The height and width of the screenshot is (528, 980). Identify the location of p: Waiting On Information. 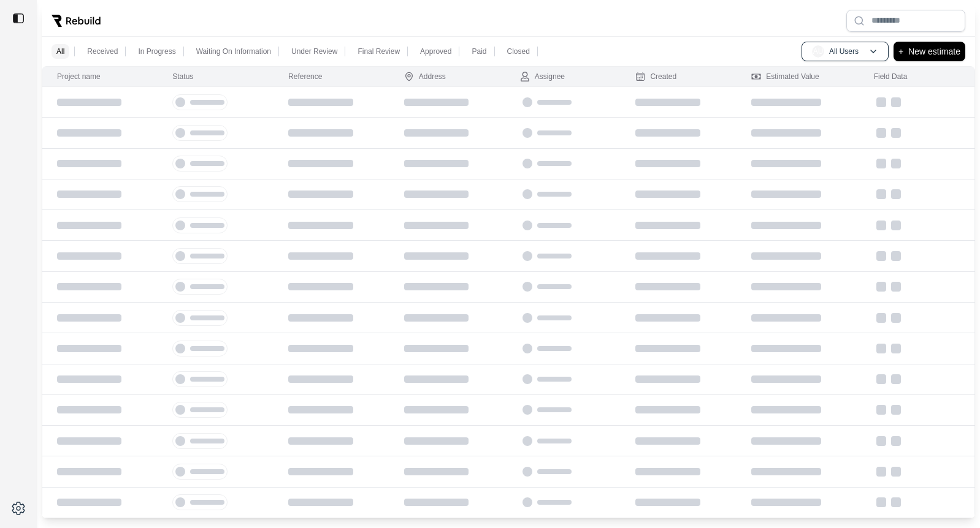
(234, 51).